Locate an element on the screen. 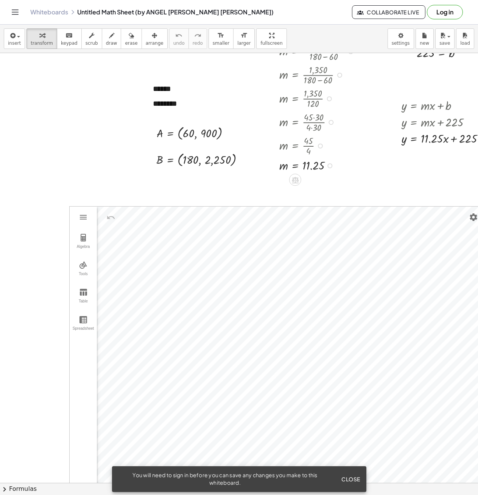  span: fullscreen is located at coordinates (272, 43).